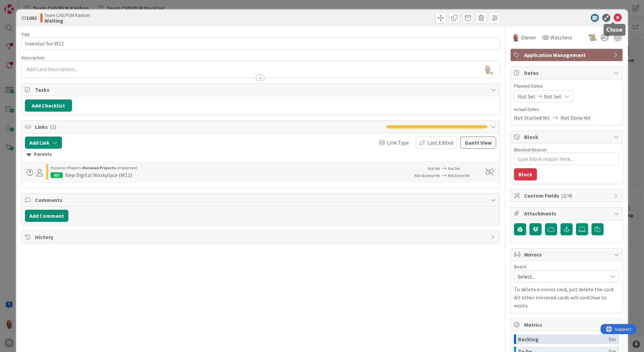 This screenshot has height=352, width=644. I want to click on span: Owner, so click(529, 38).